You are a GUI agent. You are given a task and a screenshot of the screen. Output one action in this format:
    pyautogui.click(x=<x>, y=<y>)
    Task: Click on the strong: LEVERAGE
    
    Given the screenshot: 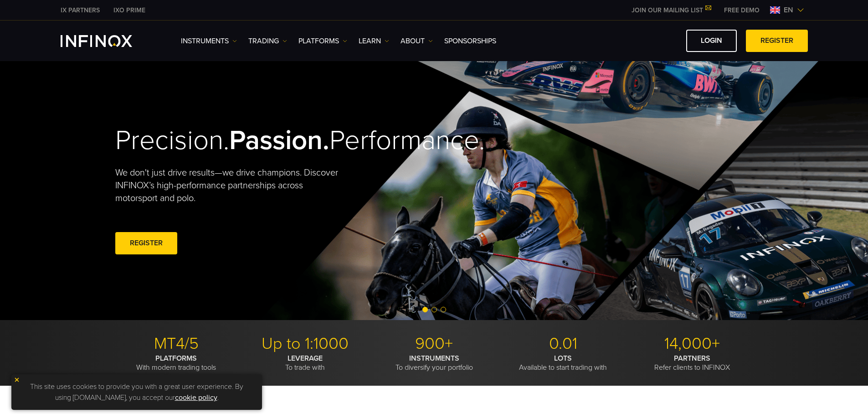 What is the action you would take?
    pyautogui.click(x=305, y=359)
    